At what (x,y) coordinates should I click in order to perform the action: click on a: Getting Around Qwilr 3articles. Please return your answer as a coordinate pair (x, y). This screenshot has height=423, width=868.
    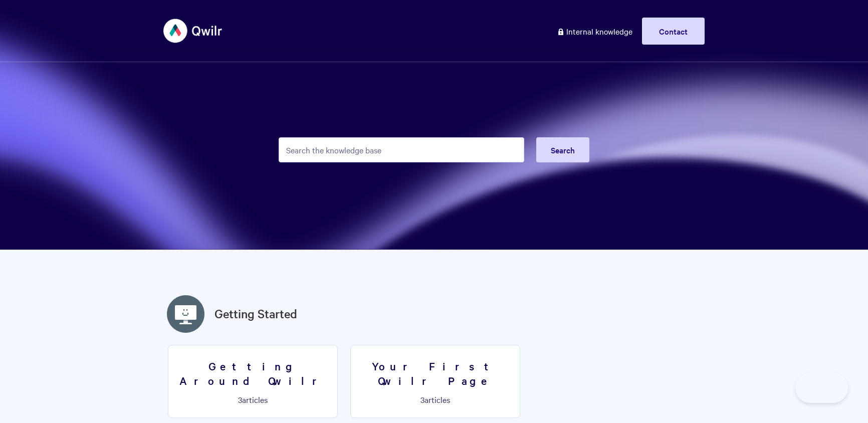
    Looking at the image, I should click on (253, 381).